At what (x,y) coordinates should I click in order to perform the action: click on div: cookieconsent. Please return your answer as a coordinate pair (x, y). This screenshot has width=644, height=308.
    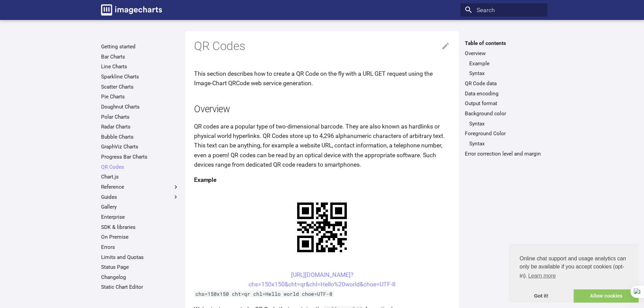
    Looking at the image, I should click on (574, 273).